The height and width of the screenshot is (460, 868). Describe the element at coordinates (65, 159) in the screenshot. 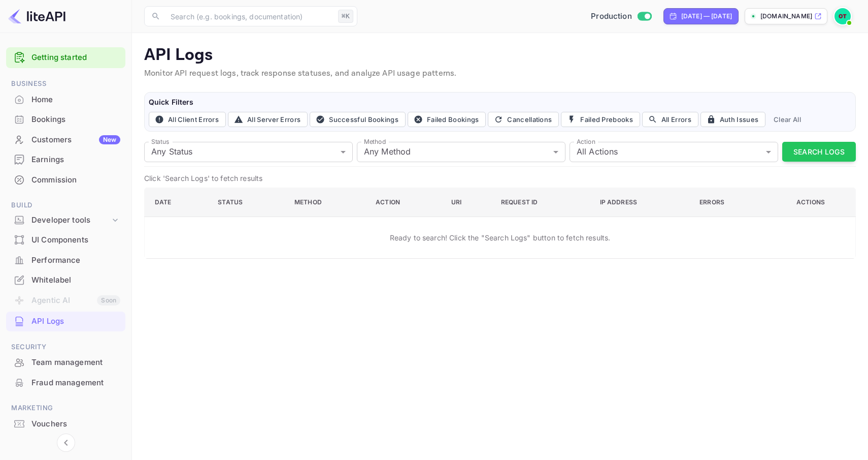

I see `a: Earnings` at that location.